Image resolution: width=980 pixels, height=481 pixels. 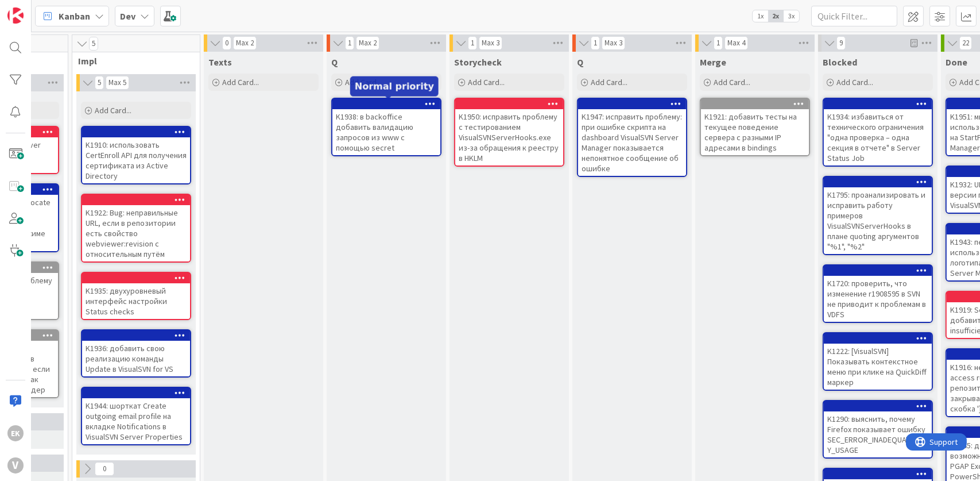 What do you see at coordinates (136, 296) in the screenshot?
I see `a: K1935: двухуровневый интерфейс настройки Status checks` at bounding box center [136, 296].